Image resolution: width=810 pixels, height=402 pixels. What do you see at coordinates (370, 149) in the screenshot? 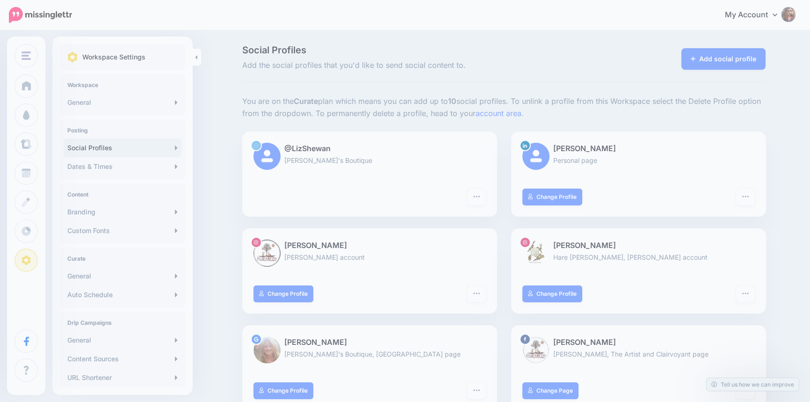
I see `p: @LizShewan` at bounding box center [370, 149].